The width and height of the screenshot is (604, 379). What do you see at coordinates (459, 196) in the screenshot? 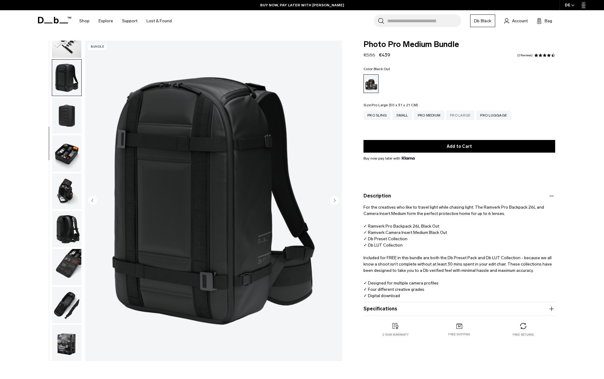
I see `button: Description` at bounding box center [459, 196].